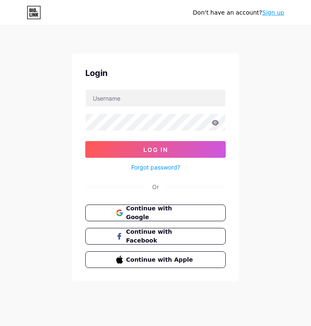  I want to click on a: Sign up, so click(273, 13).